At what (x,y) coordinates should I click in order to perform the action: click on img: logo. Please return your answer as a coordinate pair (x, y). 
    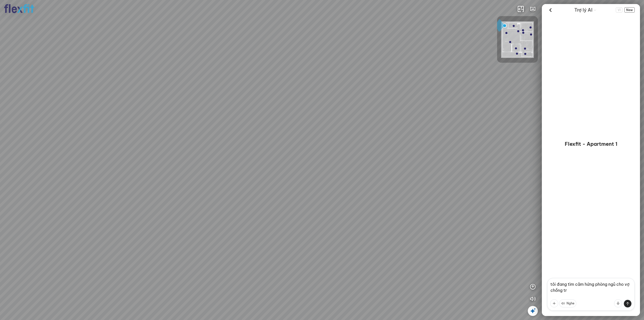
    Looking at the image, I should click on (19, 9).